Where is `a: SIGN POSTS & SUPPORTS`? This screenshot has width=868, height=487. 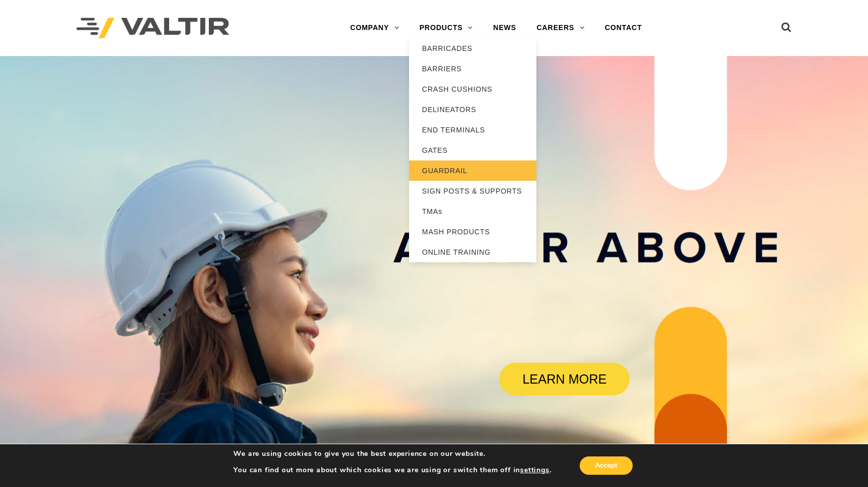
a: SIGN POSTS & SUPPORTS is located at coordinates (473, 191).